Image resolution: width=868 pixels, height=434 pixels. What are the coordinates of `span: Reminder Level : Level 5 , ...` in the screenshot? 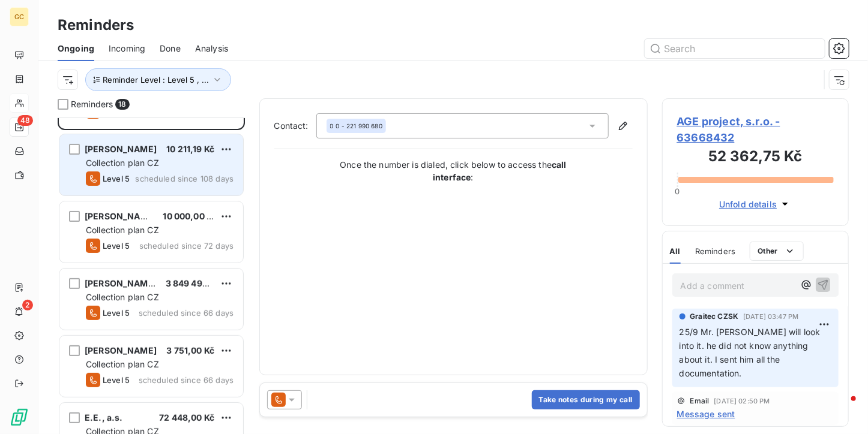 It's located at (156, 80).